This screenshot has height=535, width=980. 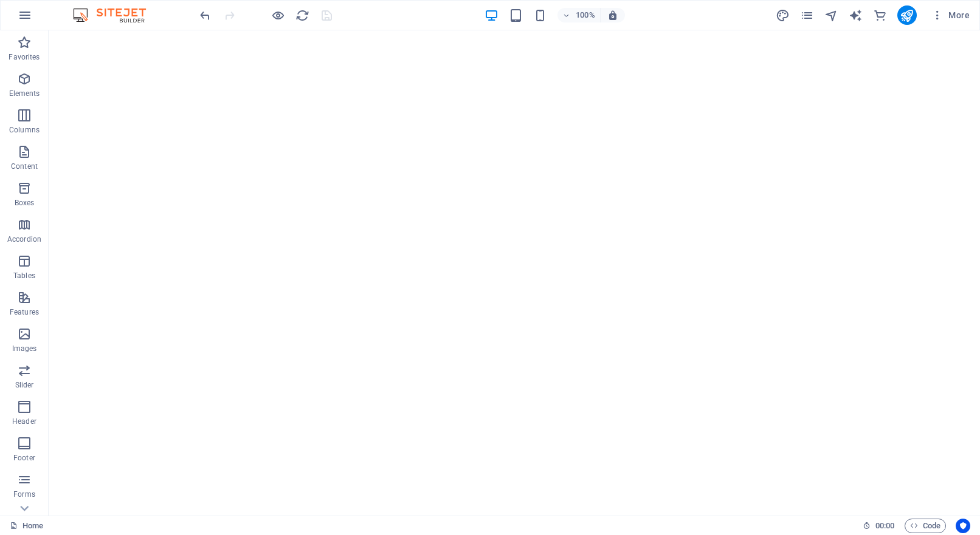 I want to click on img: Editor Logo, so click(x=116, y=15).